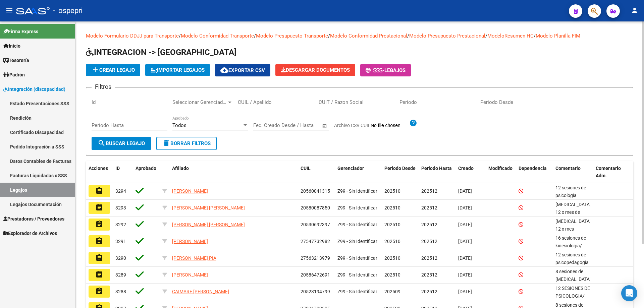  I want to click on span: Modificado, so click(501, 168).